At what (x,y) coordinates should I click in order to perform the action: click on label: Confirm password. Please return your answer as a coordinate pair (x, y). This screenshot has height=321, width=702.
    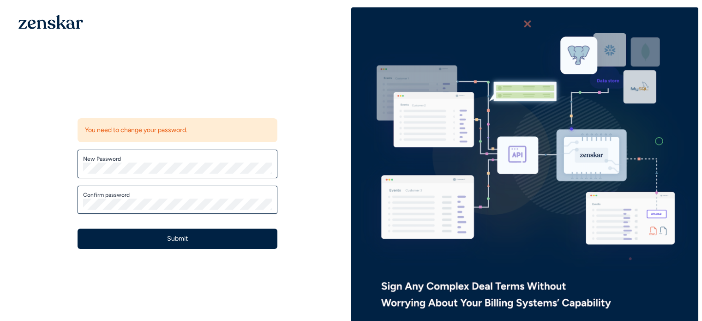
    Looking at the image, I should click on (177, 195).